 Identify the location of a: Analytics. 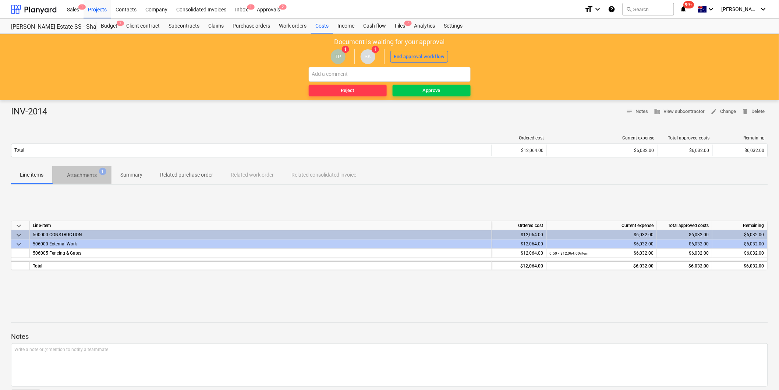
(424, 26).